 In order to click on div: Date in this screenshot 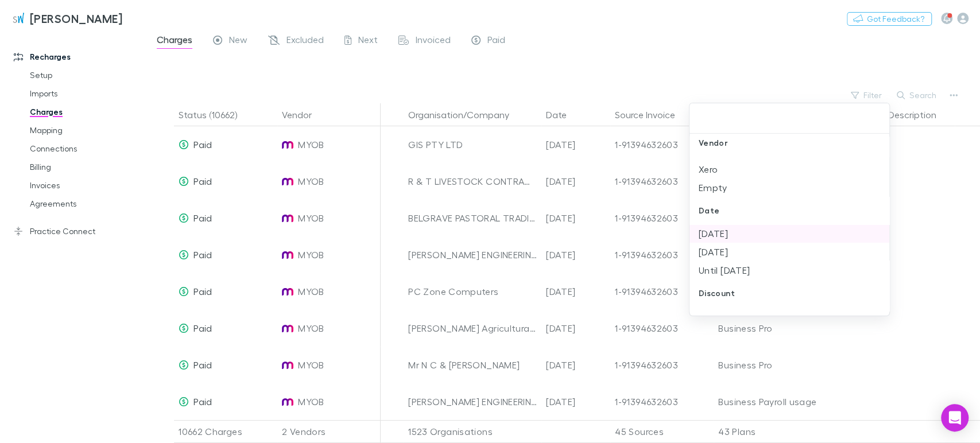, I will do `click(789, 211)`.